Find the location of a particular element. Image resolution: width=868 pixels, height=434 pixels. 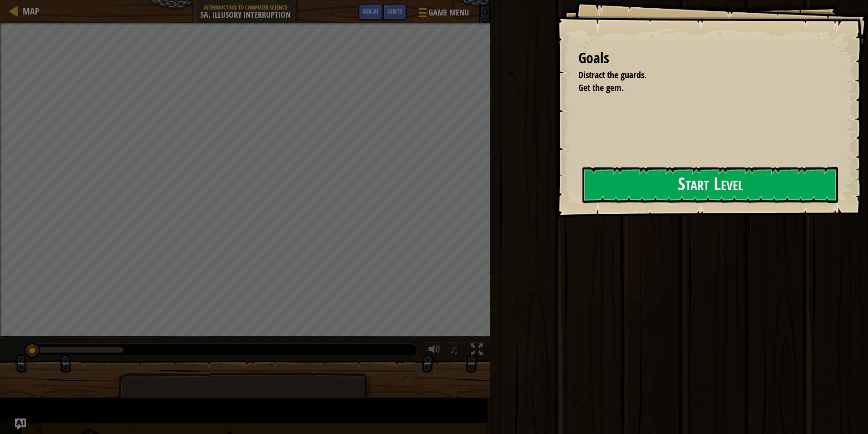

span: Game Menu is located at coordinates (448, 13).